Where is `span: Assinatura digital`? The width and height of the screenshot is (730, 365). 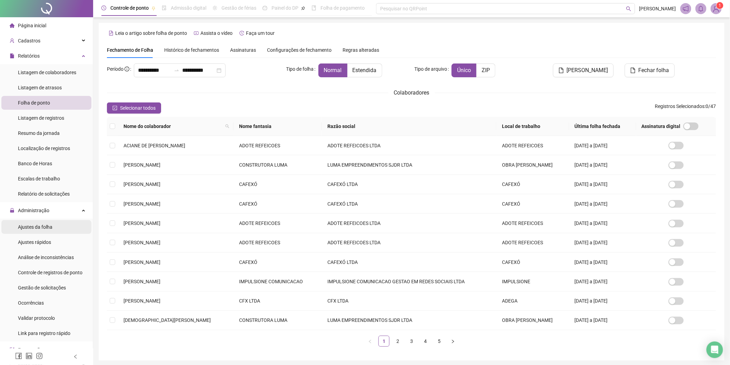
span: Assinatura digital is located at coordinates (661, 126).